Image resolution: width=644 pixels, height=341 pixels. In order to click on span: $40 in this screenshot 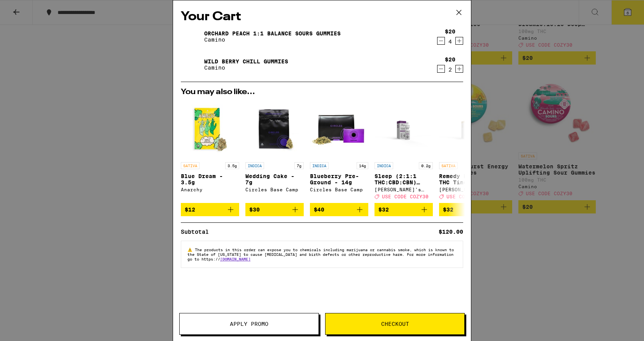, I will do `click(319, 209)`.